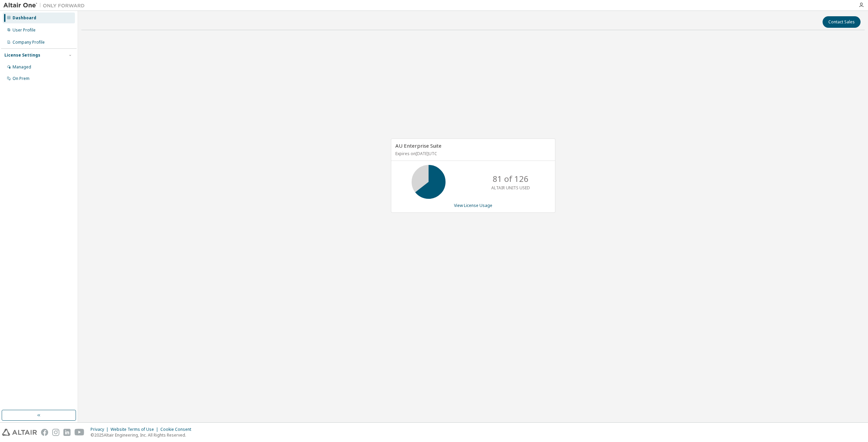  Describe the element at coordinates (473, 205) in the screenshot. I see `a: View License Usage` at that location.